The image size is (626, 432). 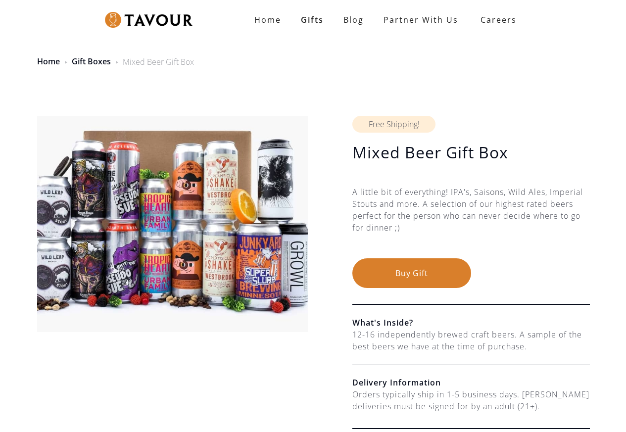 I want to click on div: A little bit of everything! IPA's, Saisons, Wild Ales, Imperial Stouts and more. A selection of o..., so click(x=471, y=222).